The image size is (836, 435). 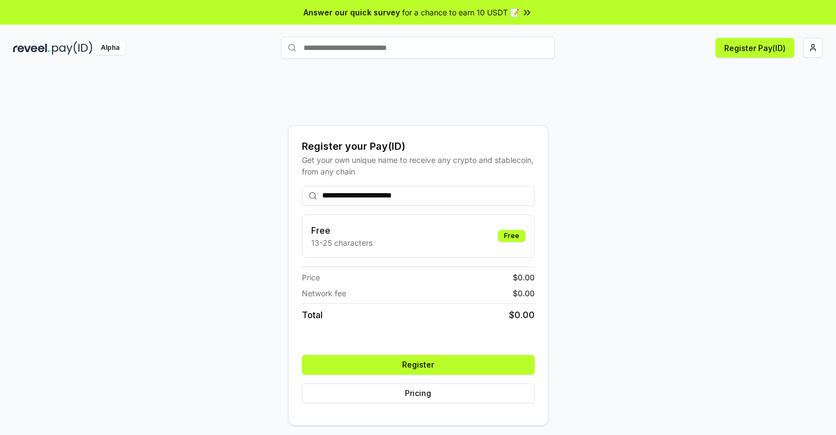 I want to click on h3: Free, so click(x=342, y=230).